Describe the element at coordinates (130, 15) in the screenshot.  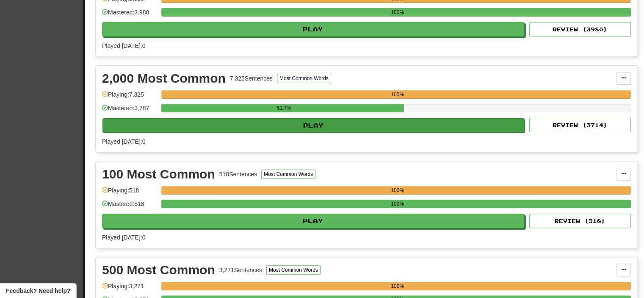
I see `div: Mastered: 3,980` at that location.